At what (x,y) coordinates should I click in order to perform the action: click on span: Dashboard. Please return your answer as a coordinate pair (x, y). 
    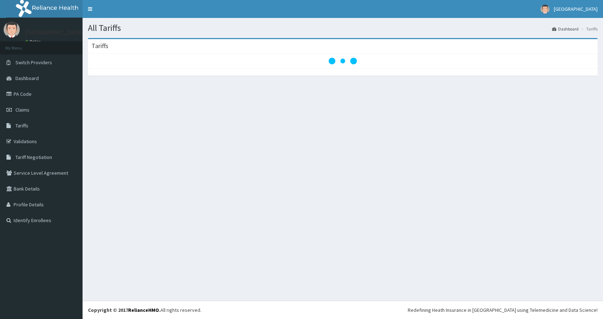
    Looking at the image, I should click on (27, 78).